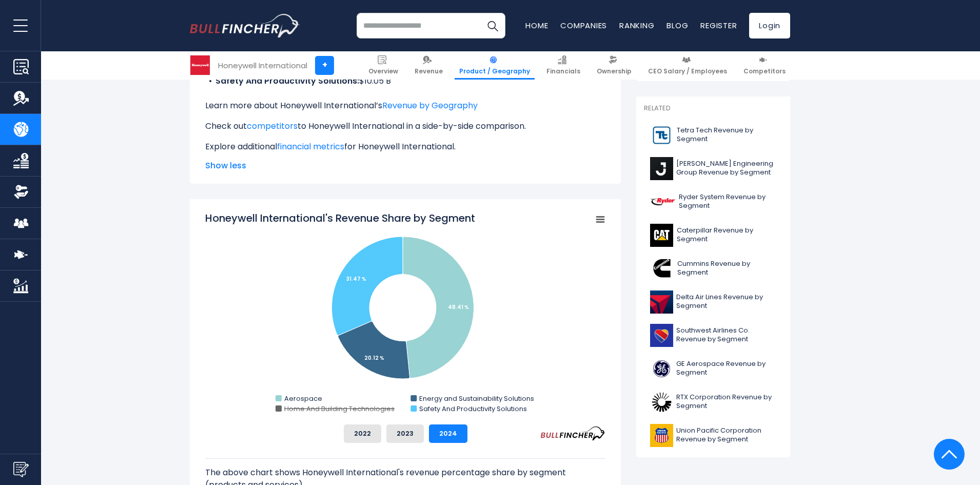  I want to click on span: Revenue, so click(428, 71).